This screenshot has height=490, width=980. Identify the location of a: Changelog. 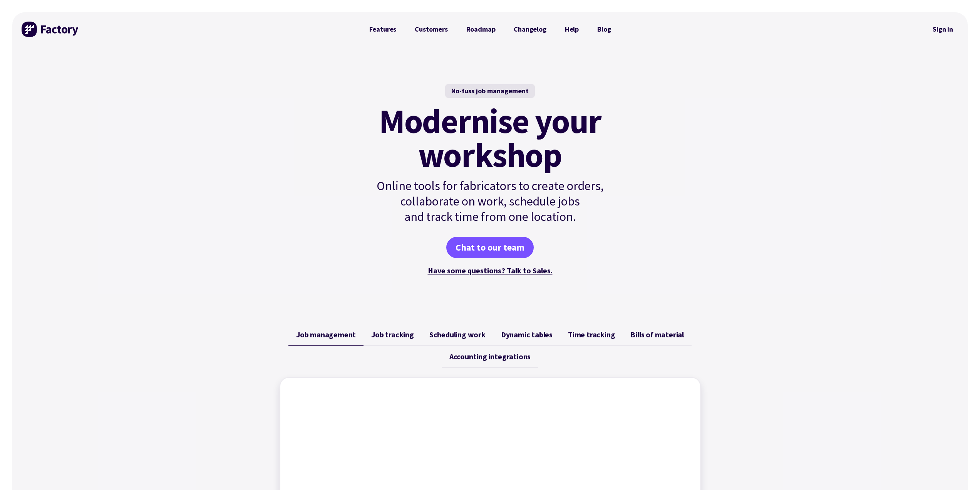
(530, 29).